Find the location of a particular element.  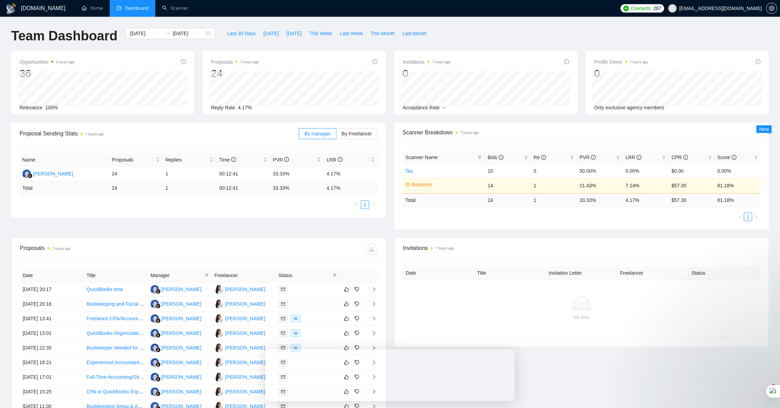

span: download is located at coordinates (372, 249).